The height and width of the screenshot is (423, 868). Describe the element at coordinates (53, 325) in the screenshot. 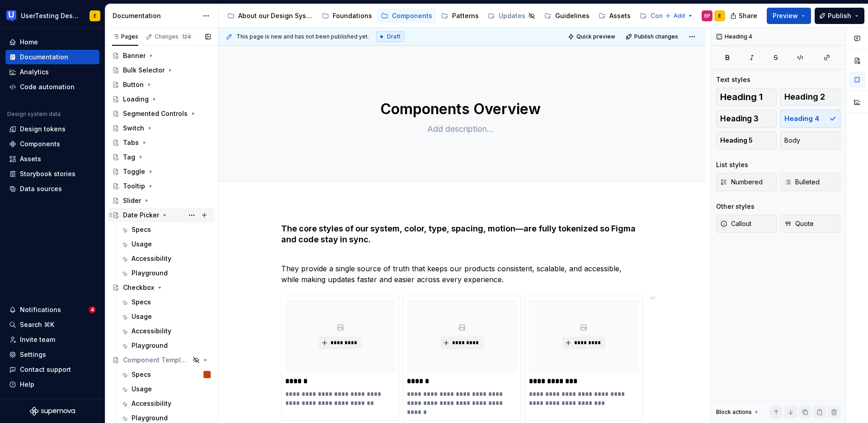

I see `button: Search ⌘K` at that location.